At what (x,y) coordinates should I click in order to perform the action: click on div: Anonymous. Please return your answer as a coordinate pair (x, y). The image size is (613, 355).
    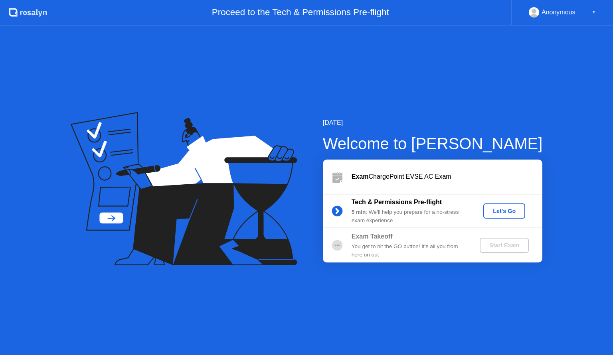
    Looking at the image, I should click on (558, 12).